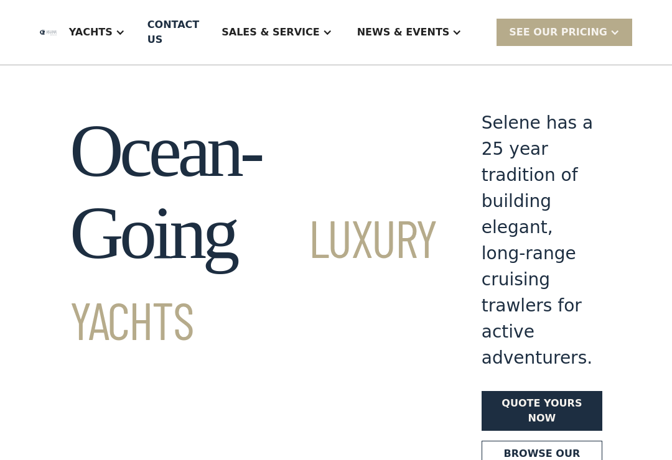 This screenshot has height=460, width=672. Describe the element at coordinates (542, 241) in the screenshot. I see `div: Selene has a 25 year tradition of building elegant, long-range cruising trawlers for active adven...` at that location.